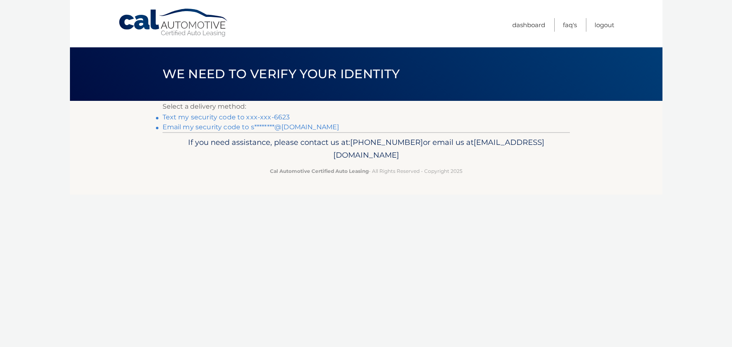 This screenshot has width=732, height=347. What do you see at coordinates (529, 25) in the screenshot?
I see `a: Dashboard` at bounding box center [529, 25].